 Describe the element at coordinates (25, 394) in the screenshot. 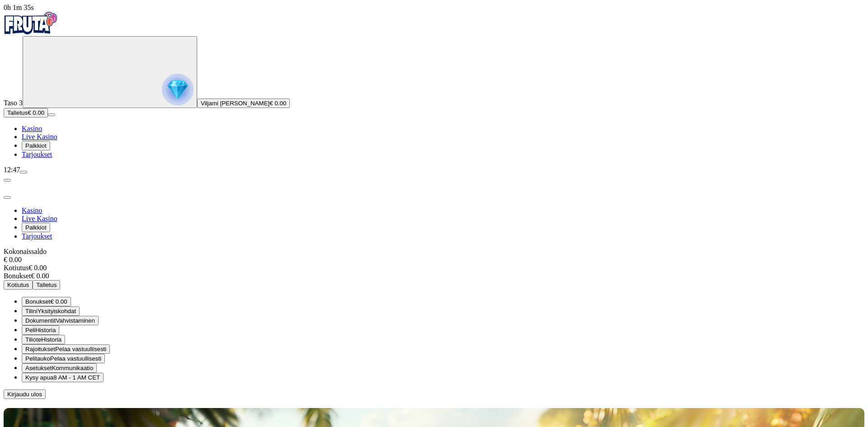

I see `span: Kirjaudu ulos` at that location.